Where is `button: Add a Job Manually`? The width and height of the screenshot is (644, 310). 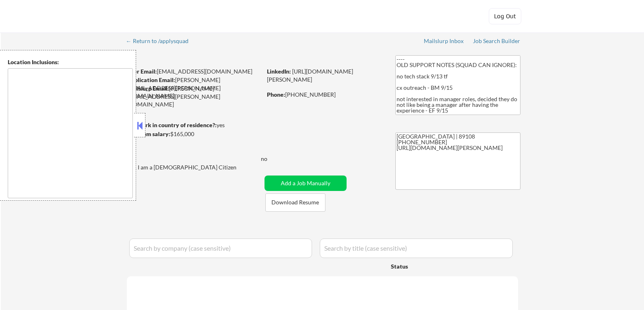 button: Add a Job Manually is located at coordinates (306, 183).